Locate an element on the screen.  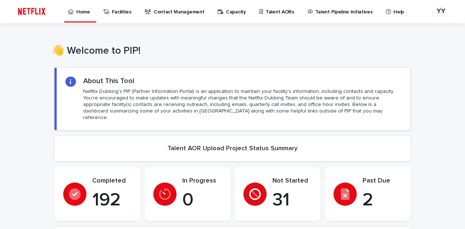
h2: Talent AOR Upload Project Status Summary is located at coordinates (232, 149).